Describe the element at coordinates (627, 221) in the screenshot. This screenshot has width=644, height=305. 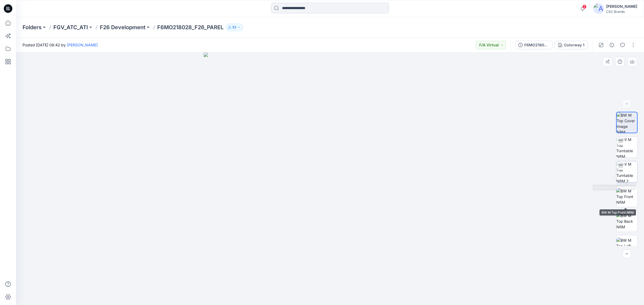
I see `img: BW M Top Back NRM` at that location.